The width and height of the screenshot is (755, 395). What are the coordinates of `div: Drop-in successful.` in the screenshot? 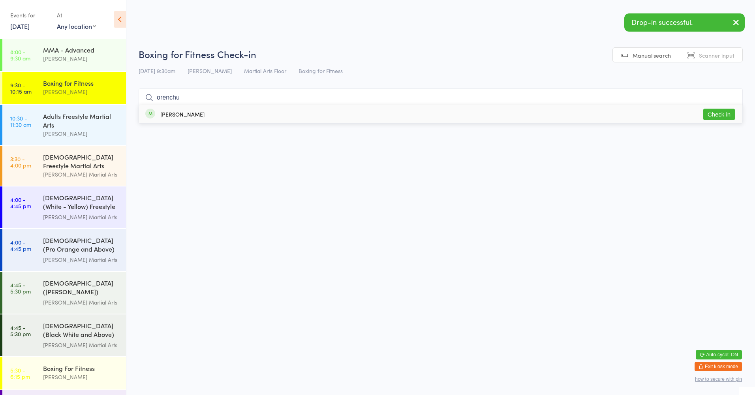 It's located at (684, 23).